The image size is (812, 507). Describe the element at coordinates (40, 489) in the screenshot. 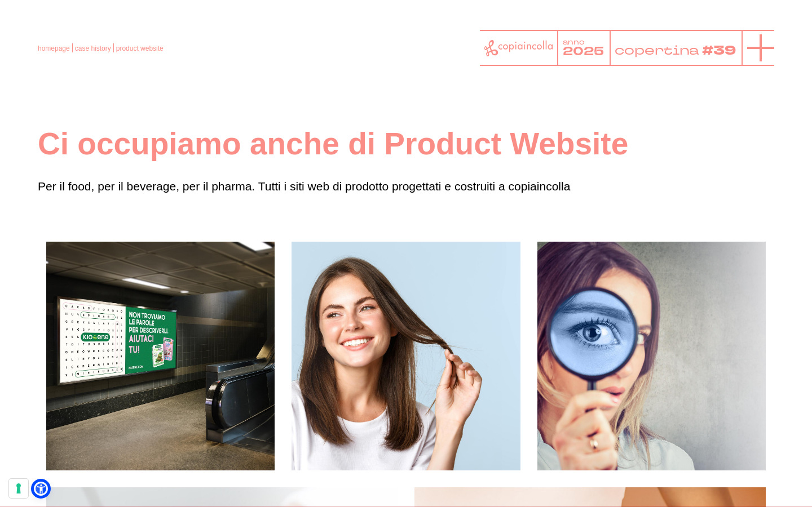

I see `a: Open Accessibility Menu` at that location.